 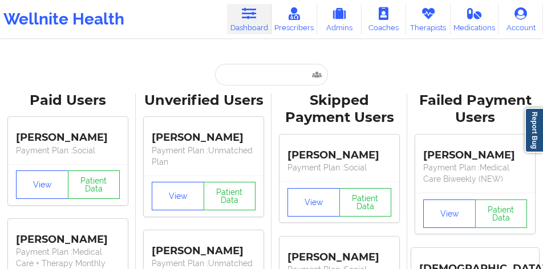 What do you see at coordinates (204, 100) in the screenshot?
I see `div: Unverified Users` at bounding box center [204, 100].